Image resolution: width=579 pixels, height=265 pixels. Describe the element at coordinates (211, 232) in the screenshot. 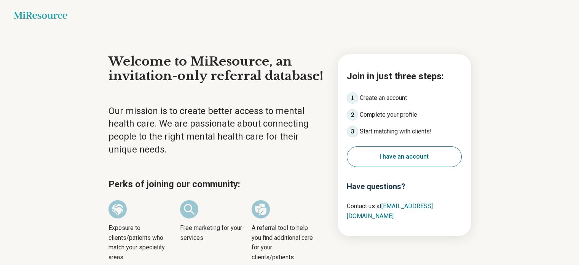

I see `span: Free marketing for your services` at that location.